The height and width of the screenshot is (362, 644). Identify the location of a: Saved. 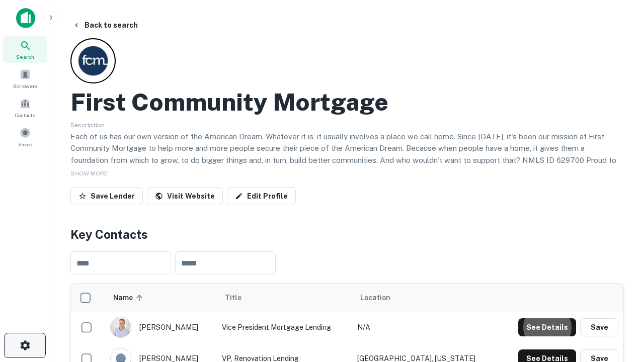
(25, 137).